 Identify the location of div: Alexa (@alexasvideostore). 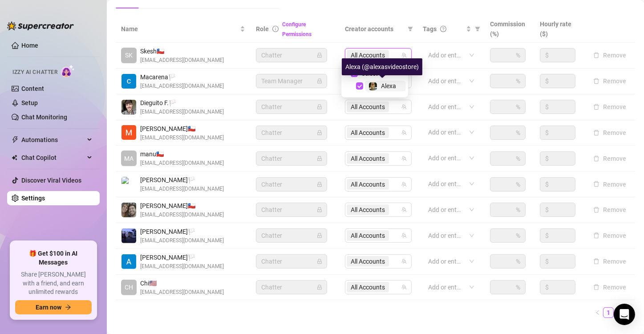
(382, 67).